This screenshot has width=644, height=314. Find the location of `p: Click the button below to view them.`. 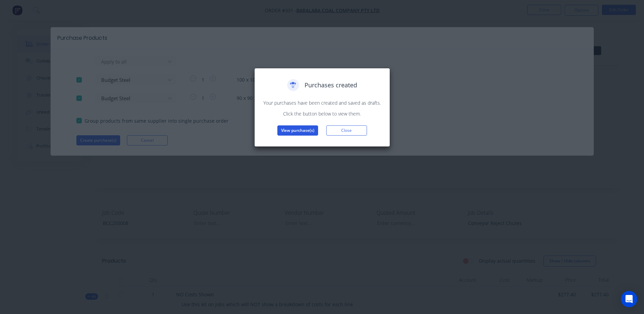

p: Click the button below to view them. is located at coordinates (322, 114).